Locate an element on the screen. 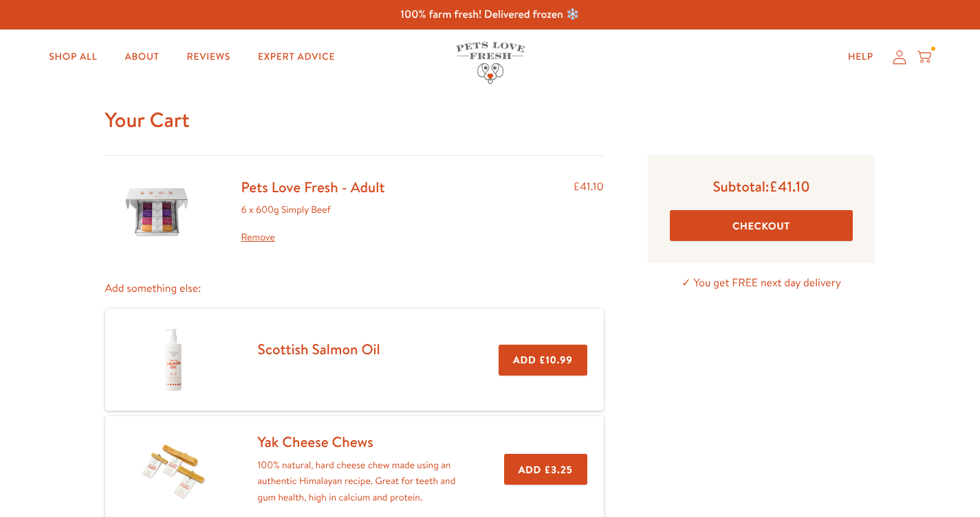 This screenshot has width=980, height=517. a: Scottish Salmon Oil is located at coordinates (319, 348).